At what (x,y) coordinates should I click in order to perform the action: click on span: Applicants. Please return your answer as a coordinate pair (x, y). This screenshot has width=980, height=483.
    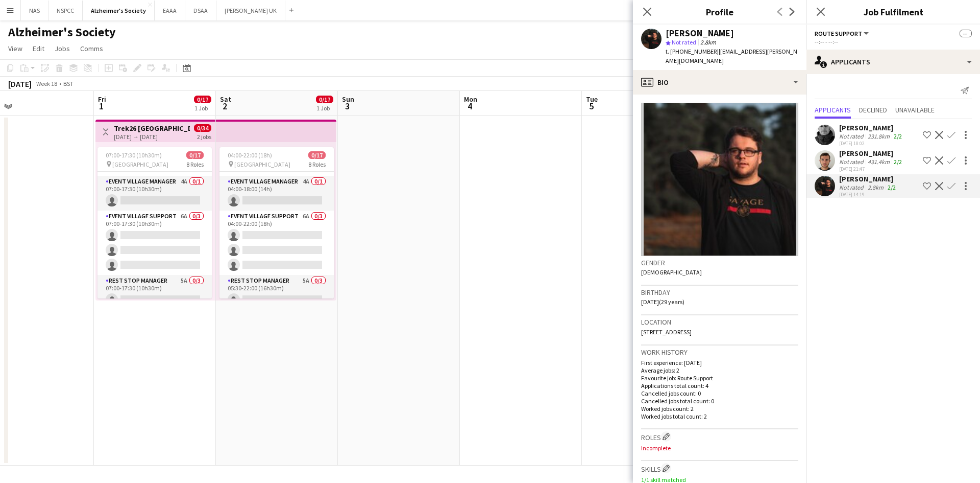
    Looking at the image, I should click on (833, 110).